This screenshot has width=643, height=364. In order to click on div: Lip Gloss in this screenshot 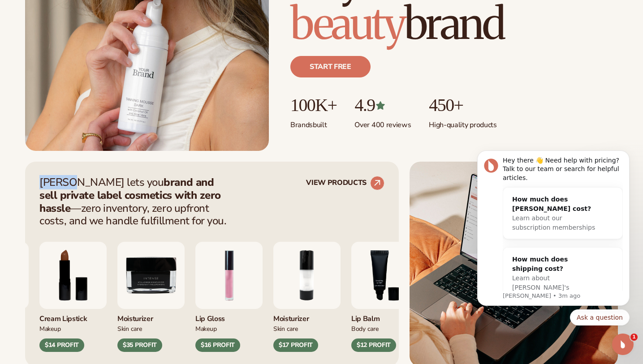, I will do `click(229, 316)`.